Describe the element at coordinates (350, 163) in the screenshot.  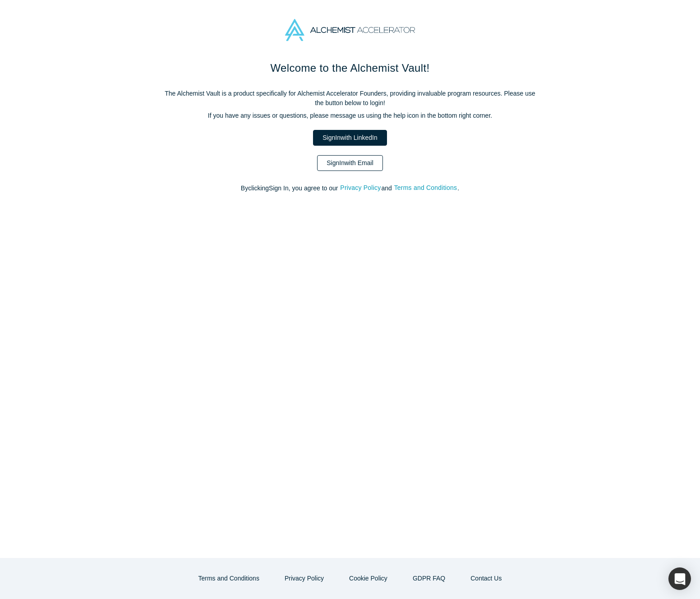
I see `a: SignInwith Email` at that location.